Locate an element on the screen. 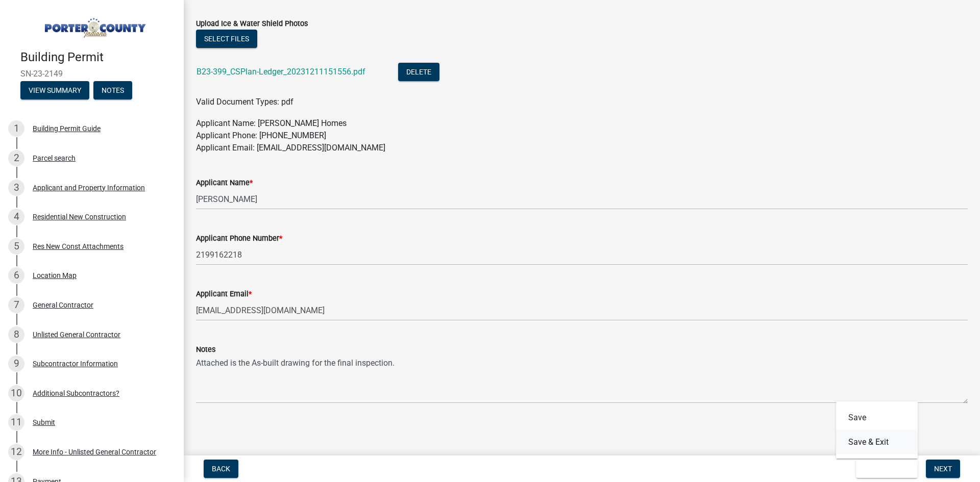  span: Valid Document Types: pdf is located at coordinates (244, 101).